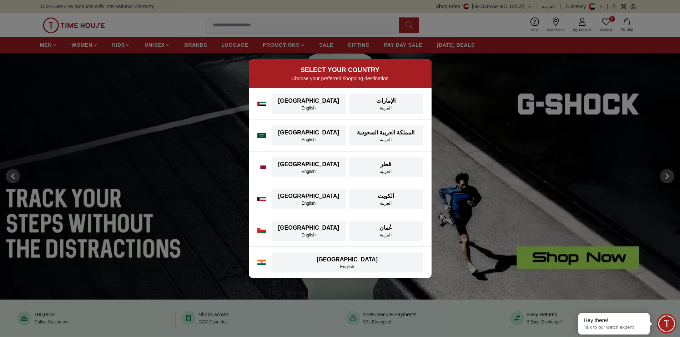  What do you see at coordinates (386, 104) in the screenshot?
I see `button: الإماراتالعربية` at bounding box center [386, 104].